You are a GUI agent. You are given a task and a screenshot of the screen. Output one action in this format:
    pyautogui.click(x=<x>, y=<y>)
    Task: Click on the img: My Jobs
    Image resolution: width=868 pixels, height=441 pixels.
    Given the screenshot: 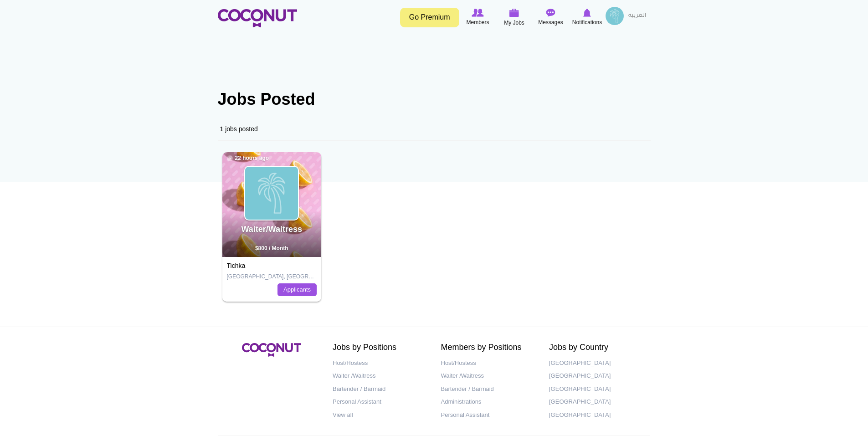 What is the action you would take?
    pyautogui.click(x=514, y=13)
    